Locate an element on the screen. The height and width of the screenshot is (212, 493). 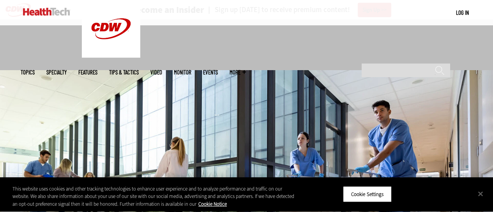
button: Cookie Settings is located at coordinates (367, 194).